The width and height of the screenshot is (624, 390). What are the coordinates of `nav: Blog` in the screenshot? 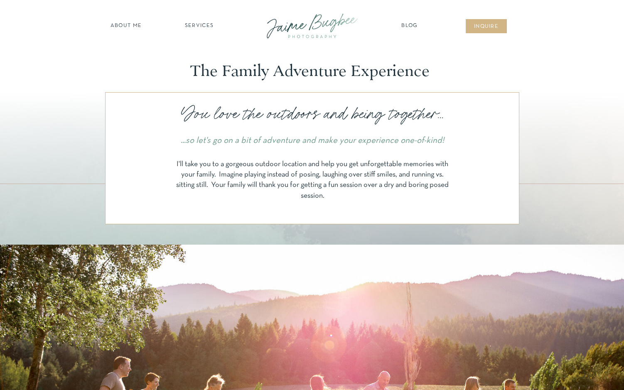 It's located at (409, 26).